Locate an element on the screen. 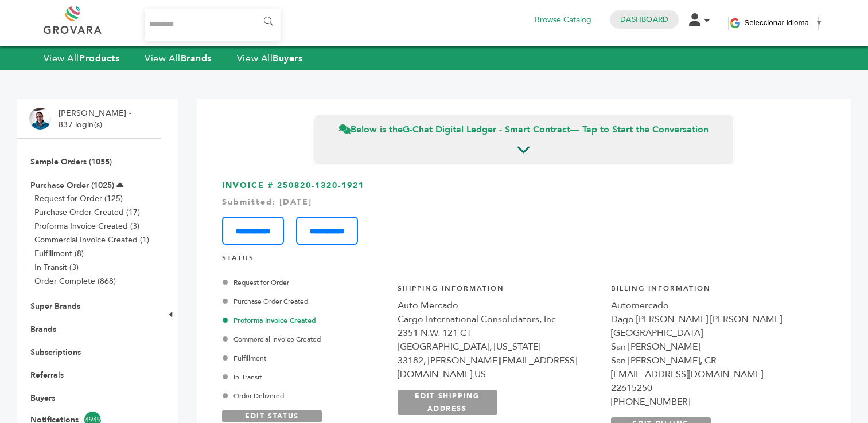 Image resolution: width=868 pixels, height=423 pixels. a: Super Brands is located at coordinates (55, 306).